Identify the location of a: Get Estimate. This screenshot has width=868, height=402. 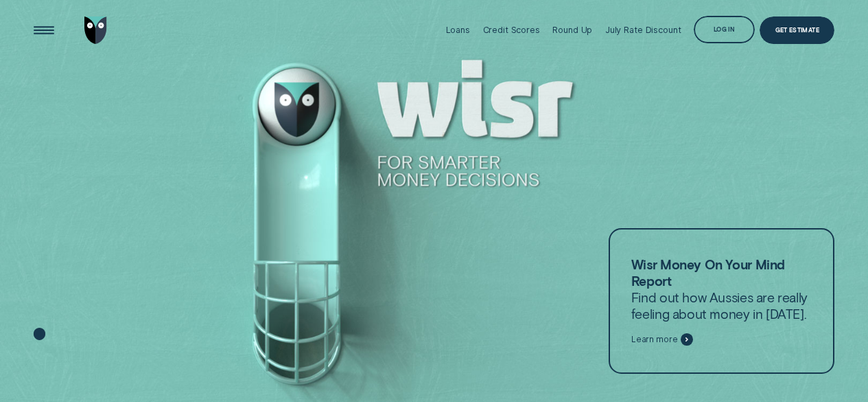
(797, 30).